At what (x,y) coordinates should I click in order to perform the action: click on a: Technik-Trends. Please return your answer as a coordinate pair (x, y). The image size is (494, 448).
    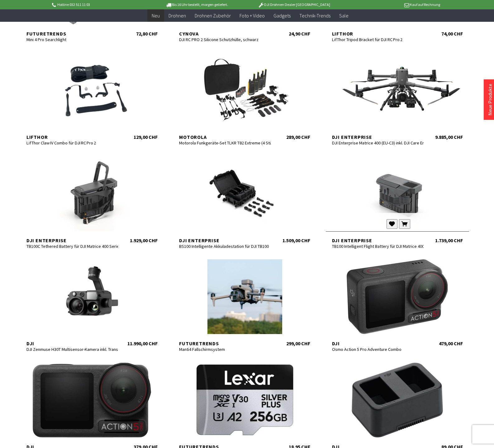
    Looking at the image, I should click on (315, 15).